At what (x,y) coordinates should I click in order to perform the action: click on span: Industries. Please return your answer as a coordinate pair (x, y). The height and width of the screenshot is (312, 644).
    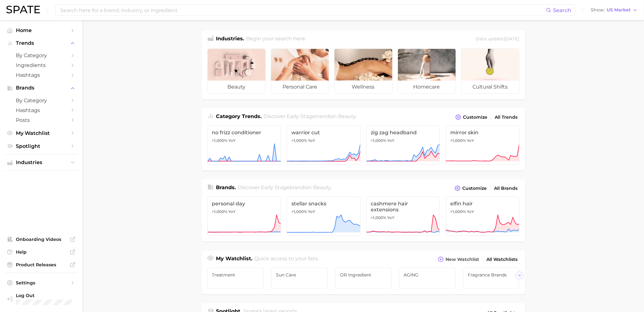
    Looking at the image, I should click on (41, 162).